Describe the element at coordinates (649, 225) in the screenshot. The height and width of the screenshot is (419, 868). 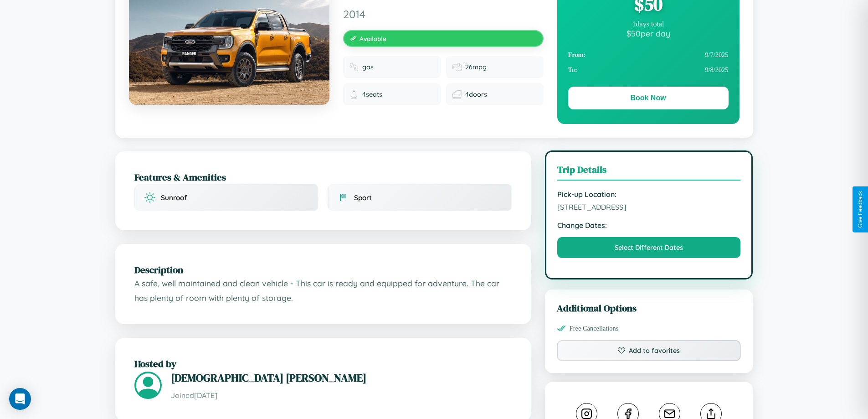
I see `strong: Change Dates:` at that location.